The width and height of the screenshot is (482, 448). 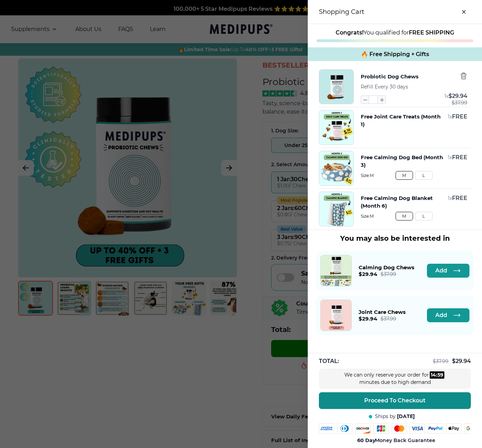 I want to click on div: We can only reserve your order for minutes due to high demand, so click(x=395, y=379).